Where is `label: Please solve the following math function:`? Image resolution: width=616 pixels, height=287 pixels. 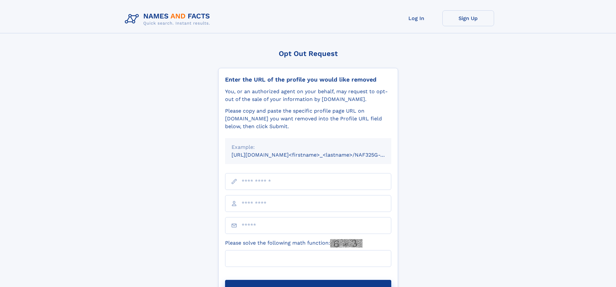
label: Please solve the following math function: is located at coordinates (293, 243).